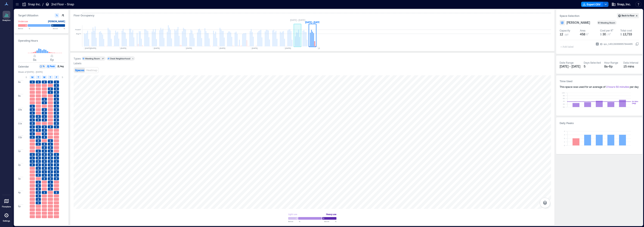 The height and width of the screenshot is (227, 644). I want to click on button: Snap, Inc., so click(621, 4).